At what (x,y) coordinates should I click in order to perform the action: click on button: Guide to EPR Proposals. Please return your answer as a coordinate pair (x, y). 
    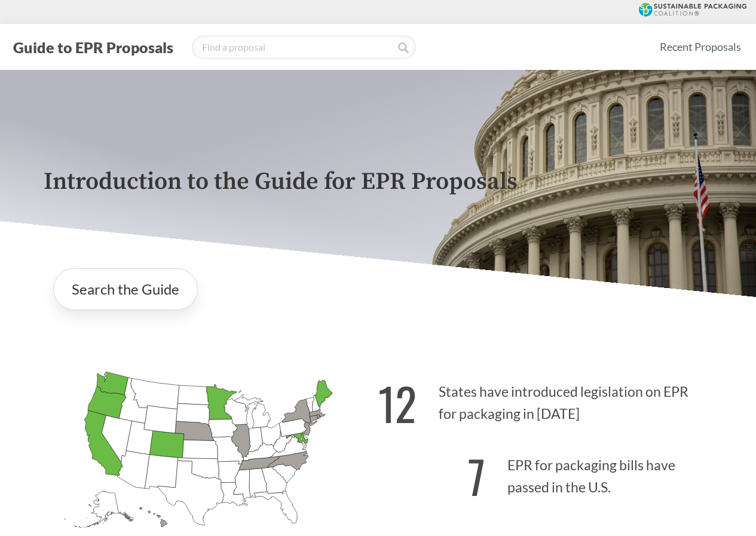
    Looking at the image, I should click on (93, 47).